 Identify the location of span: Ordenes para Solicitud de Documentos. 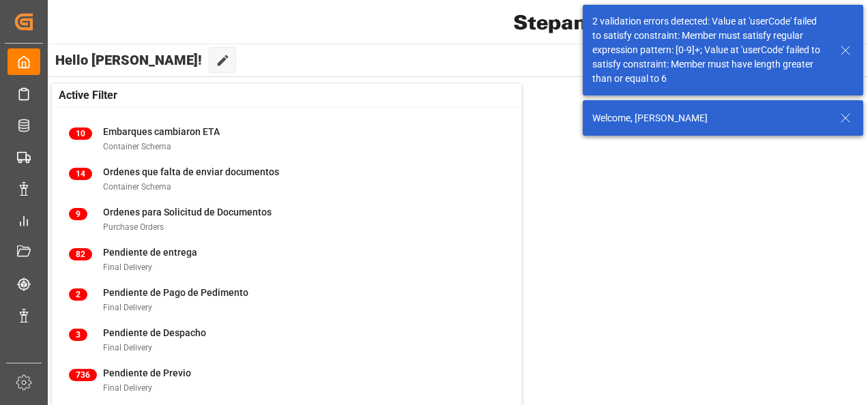
(187, 212).